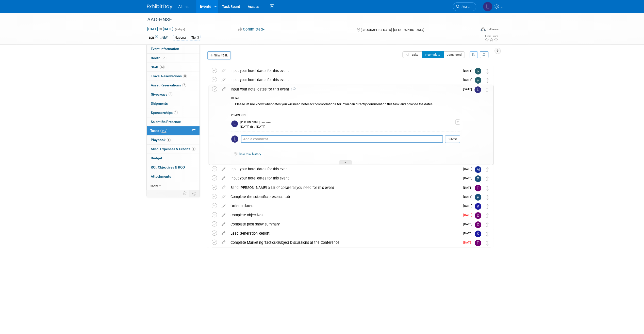 This screenshot has height=334, width=644. What do you see at coordinates (173, 85) in the screenshot?
I see `a: Asset Reservations7` at bounding box center [173, 85].